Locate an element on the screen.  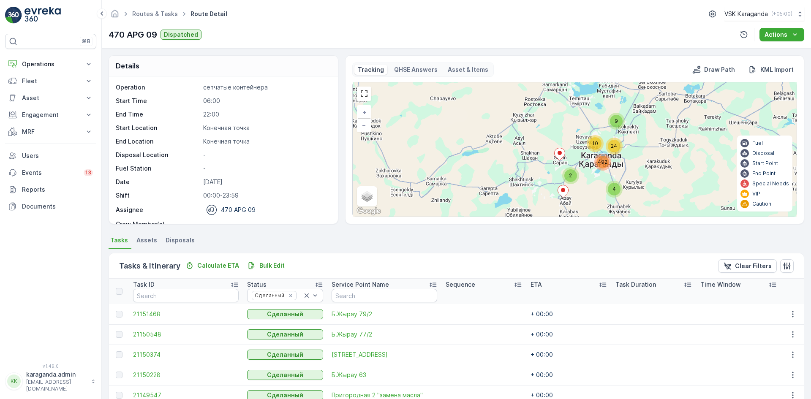
p: ( +05:00 ) is located at coordinates (782, 14).